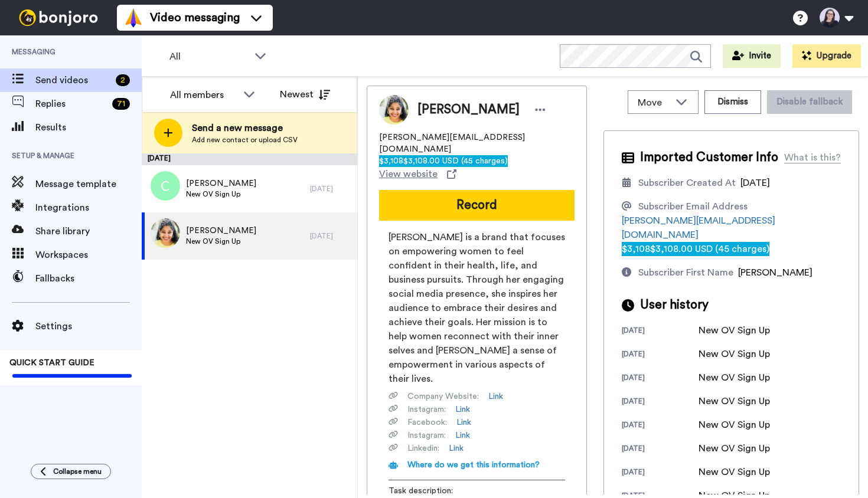 The width and height of the screenshot is (868, 498). What do you see at coordinates (71, 472) in the screenshot?
I see `button: Collapse menu` at bounding box center [71, 472].